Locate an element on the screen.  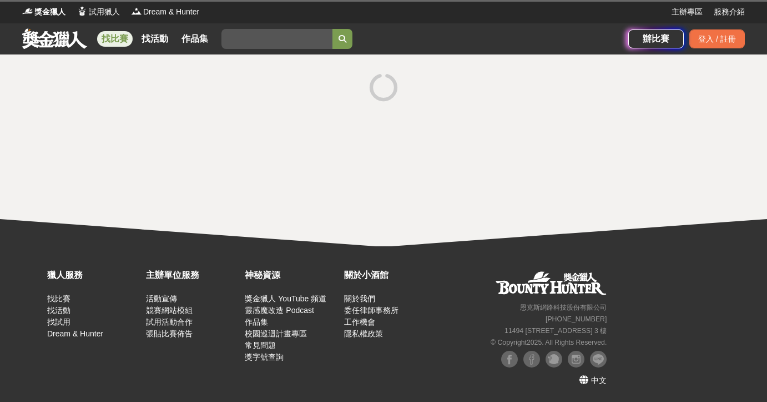
a: 找試用 is located at coordinates (59, 322).